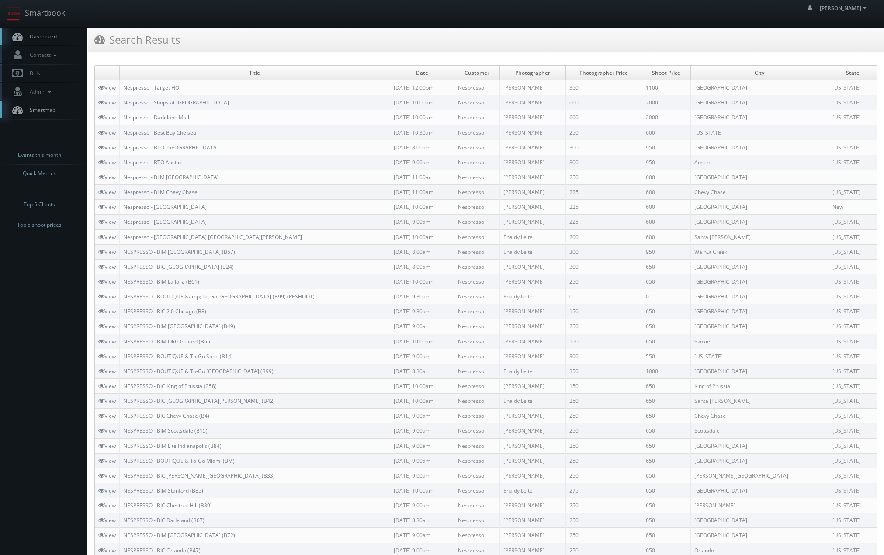 Image resolution: width=884 pixels, height=555 pixels. I want to click on td: 2000, so click(667, 103).